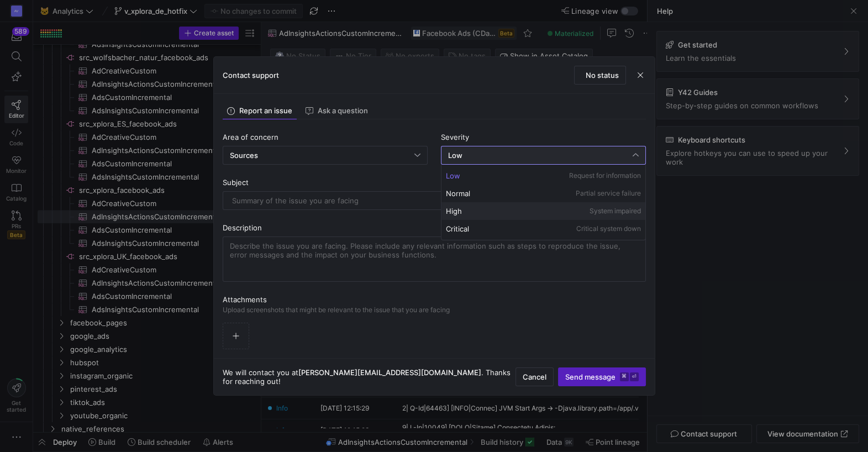 The height and width of the screenshot is (452, 868). Describe the element at coordinates (458, 193) in the screenshot. I see `span: Normal` at that location.